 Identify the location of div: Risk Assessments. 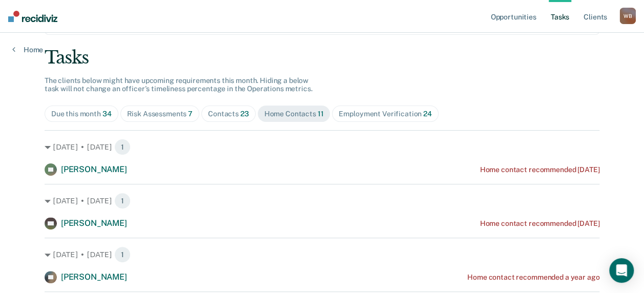
(160, 114).